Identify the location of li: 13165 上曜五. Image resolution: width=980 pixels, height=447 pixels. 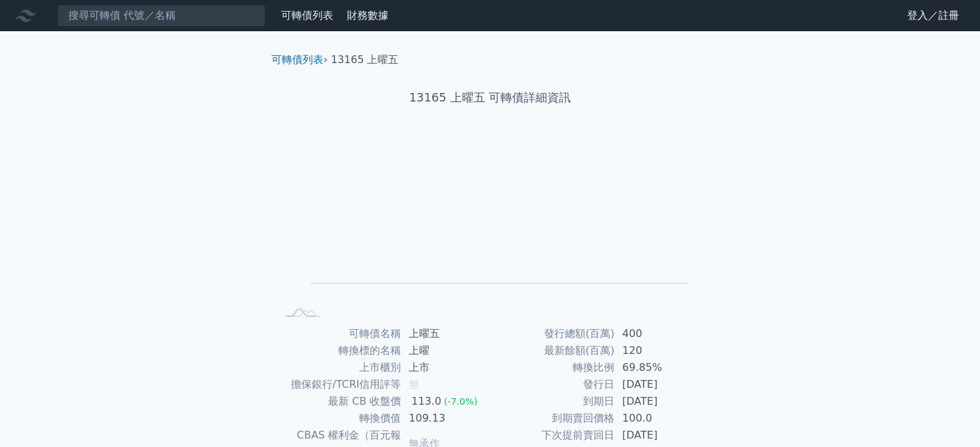
(365, 60).